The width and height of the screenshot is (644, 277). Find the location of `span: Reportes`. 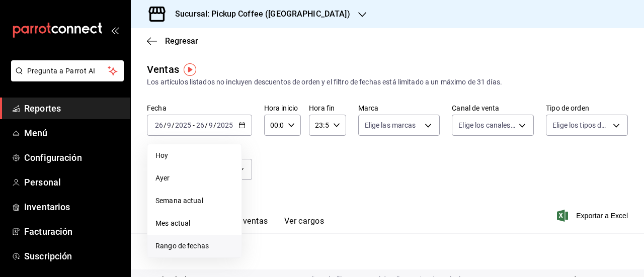

span: Reportes is located at coordinates (73, 108).